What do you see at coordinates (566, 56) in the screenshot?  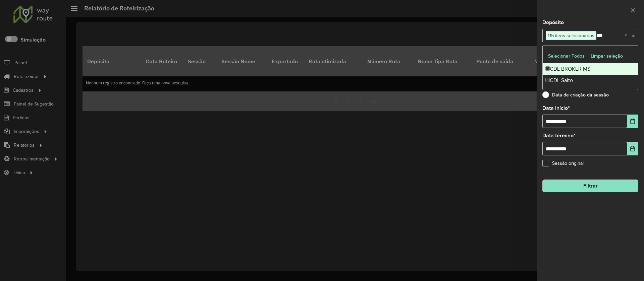 I see `button: Selecionar Todos` at bounding box center [566, 56].